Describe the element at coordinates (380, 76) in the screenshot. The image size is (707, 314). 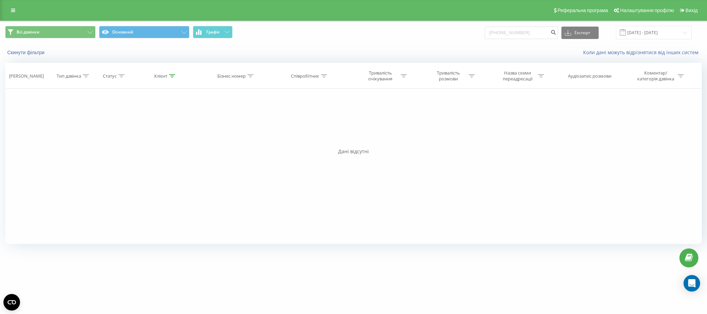
I see `div: Тривалість очікування` at that location.